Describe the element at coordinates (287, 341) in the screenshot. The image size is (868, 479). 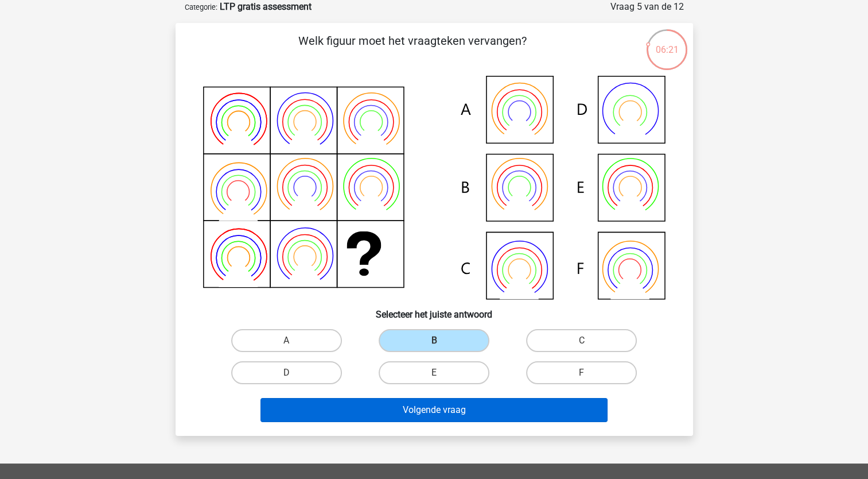
I see `label: A` at that location.